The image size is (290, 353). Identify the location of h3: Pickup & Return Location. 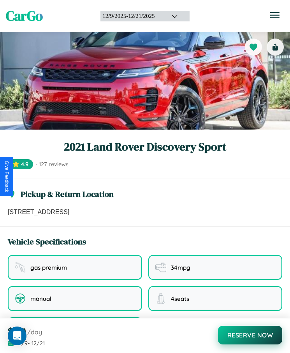
(67, 194).